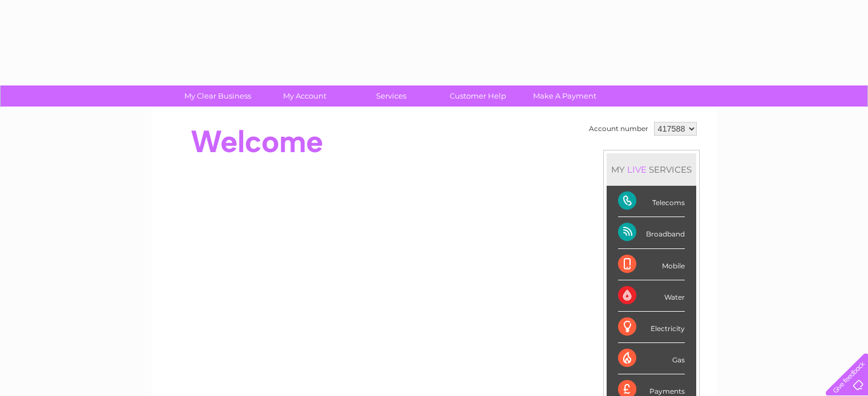  Describe the element at coordinates (391, 96) in the screenshot. I see `a: Services` at that location.